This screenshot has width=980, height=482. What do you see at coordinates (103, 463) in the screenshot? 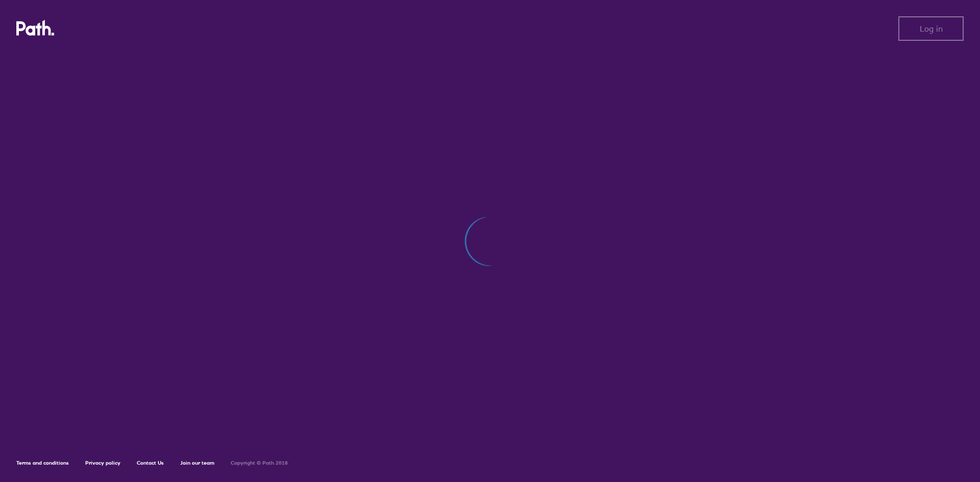
I see `a: Privacy policy` at bounding box center [103, 463].